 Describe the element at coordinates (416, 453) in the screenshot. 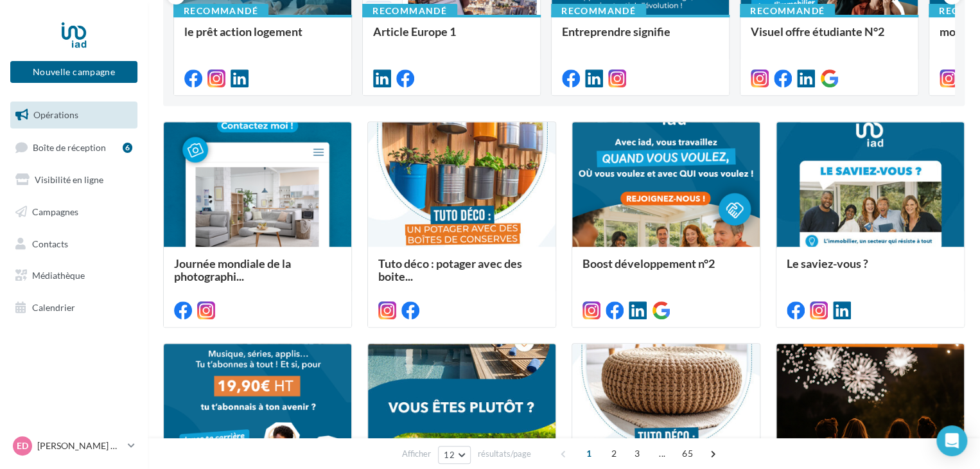

I see `span: Afficher` at that location.